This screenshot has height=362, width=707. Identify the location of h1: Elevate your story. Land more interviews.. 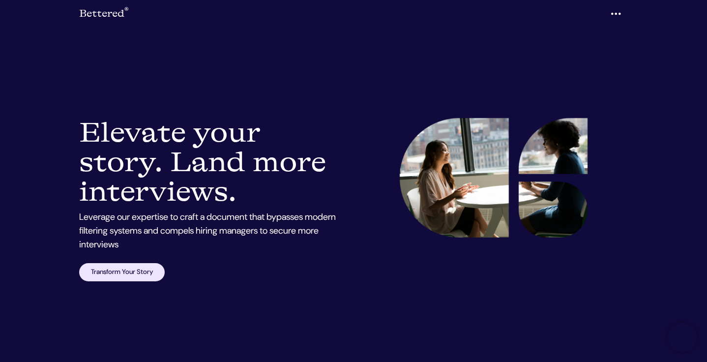
(213, 162).